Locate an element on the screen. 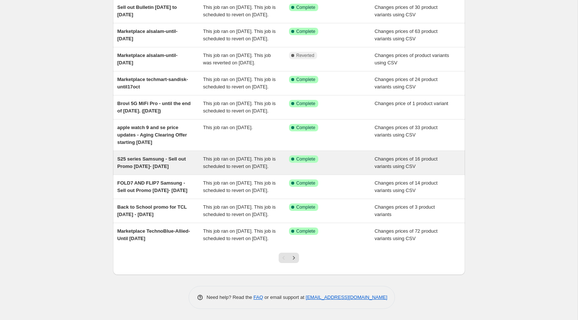 The image size is (578, 320). span: Need help? Read the is located at coordinates (230, 297).